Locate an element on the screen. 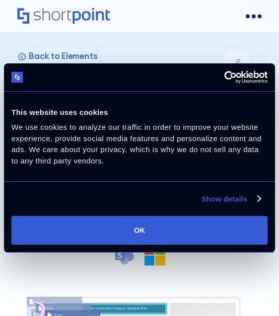 The width and height of the screenshot is (279, 316). p: Back to Elements is located at coordinates (62, 56).